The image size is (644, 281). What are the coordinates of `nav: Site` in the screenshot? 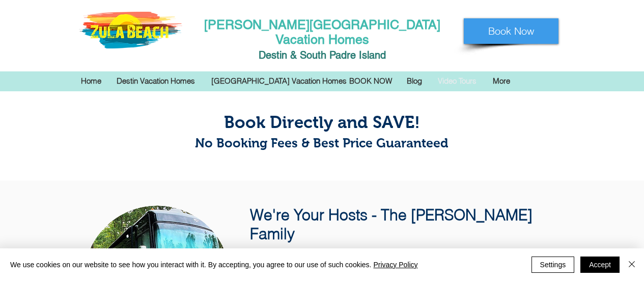 It's located at (323, 81).